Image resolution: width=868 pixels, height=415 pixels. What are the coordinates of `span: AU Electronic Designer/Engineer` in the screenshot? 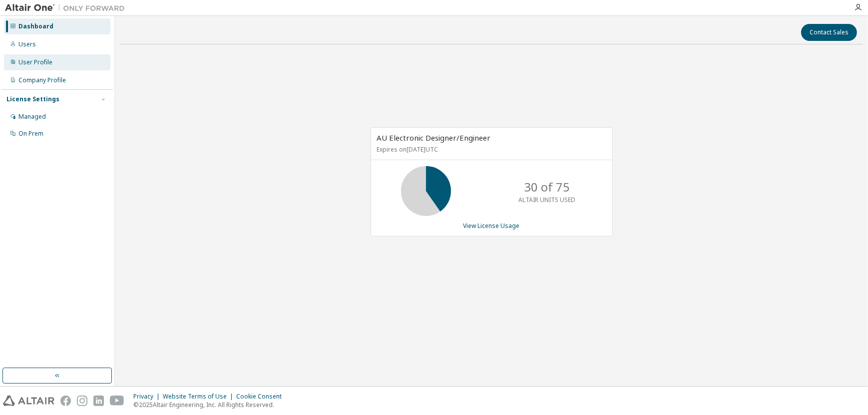 It's located at (434, 137).